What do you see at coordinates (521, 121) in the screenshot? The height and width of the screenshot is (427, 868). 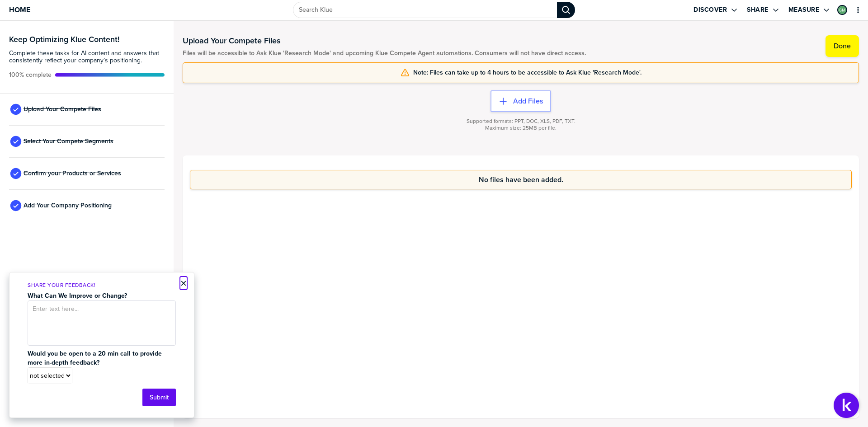 I see `span: Supported formats: PPT, DOC, XLS, PDF, TXT.` at bounding box center [521, 121].